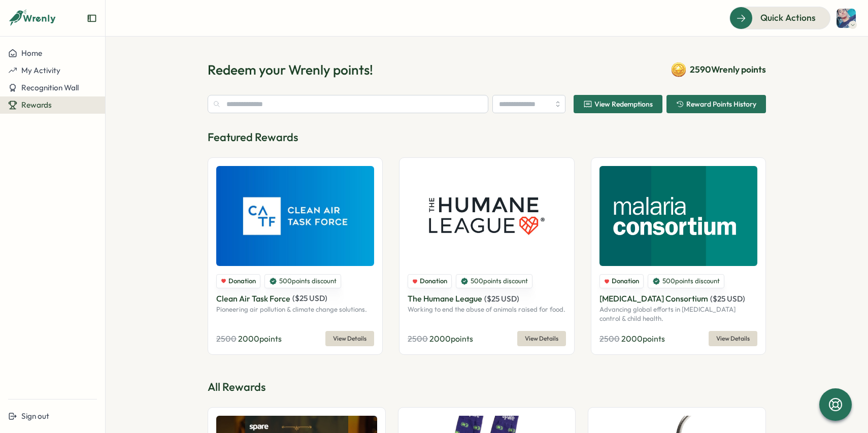 Image resolution: width=868 pixels, height=433 pixels. What do you see at coordinates (846, 18) in the screenshot?
I see `button: Steven Angel` at bounding box center [846, 18].